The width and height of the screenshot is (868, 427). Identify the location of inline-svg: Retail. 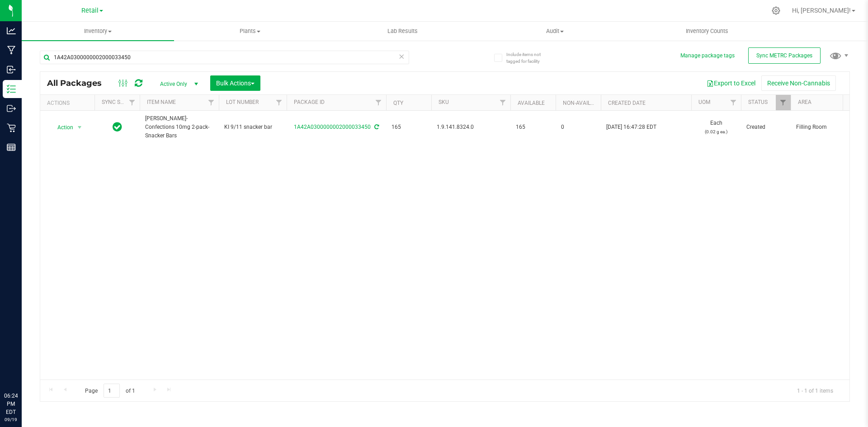
(12, 128).